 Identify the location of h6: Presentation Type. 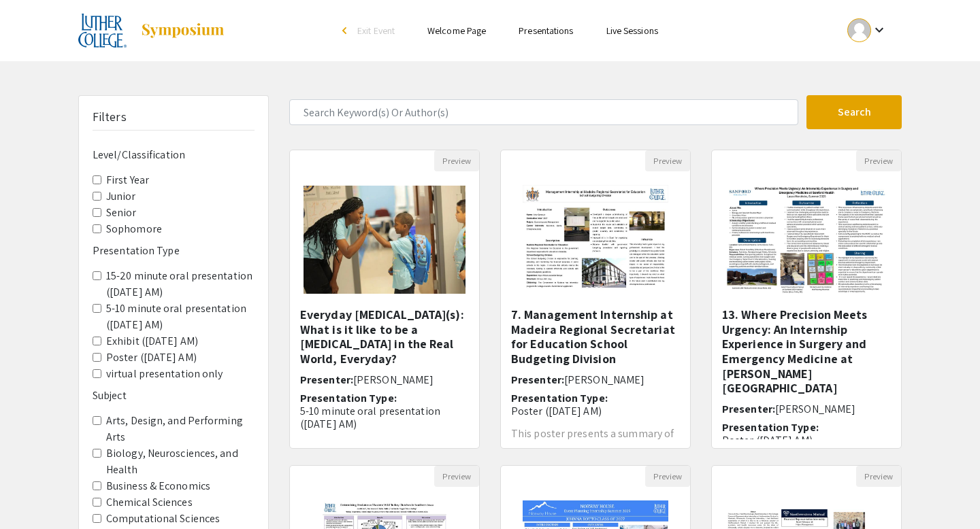
(173, 250).